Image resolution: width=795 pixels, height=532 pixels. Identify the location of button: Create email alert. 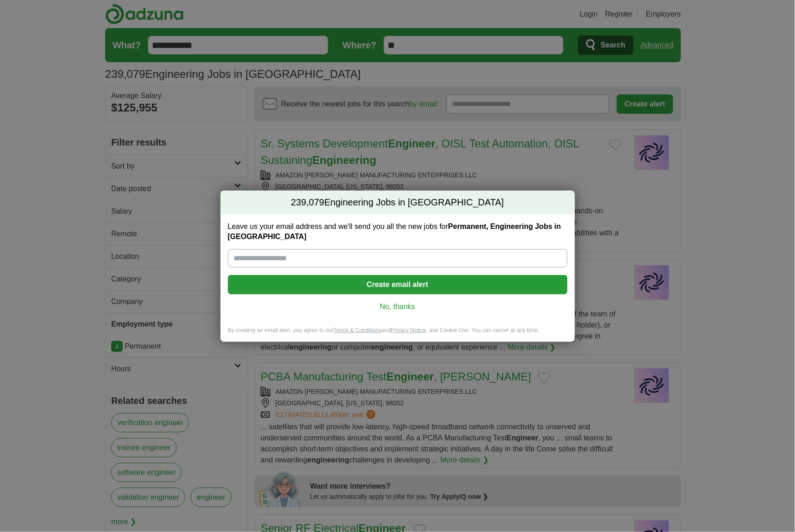
(398, 284).